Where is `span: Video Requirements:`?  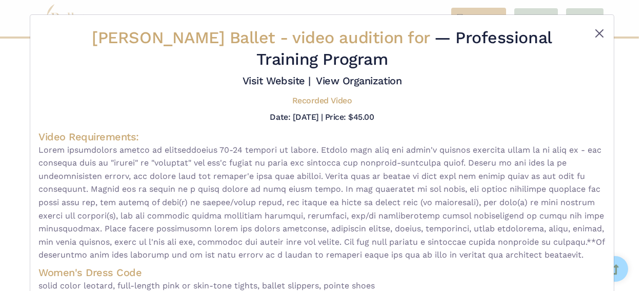
span: Video Requirements: is located at coordinates (88, 137).